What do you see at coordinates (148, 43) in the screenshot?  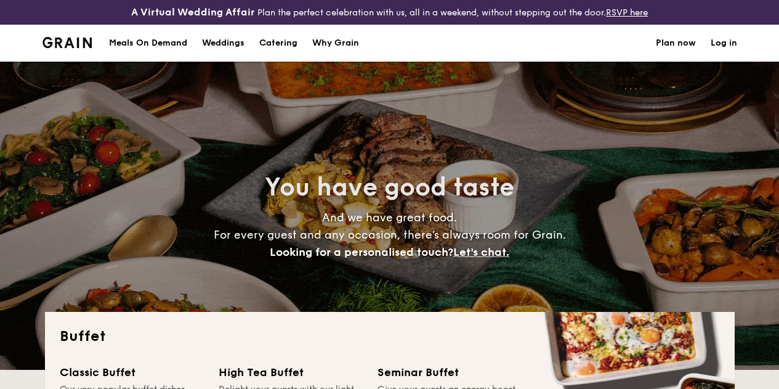 I see `div: Meals On Demand` at bounding box center [148, 43].